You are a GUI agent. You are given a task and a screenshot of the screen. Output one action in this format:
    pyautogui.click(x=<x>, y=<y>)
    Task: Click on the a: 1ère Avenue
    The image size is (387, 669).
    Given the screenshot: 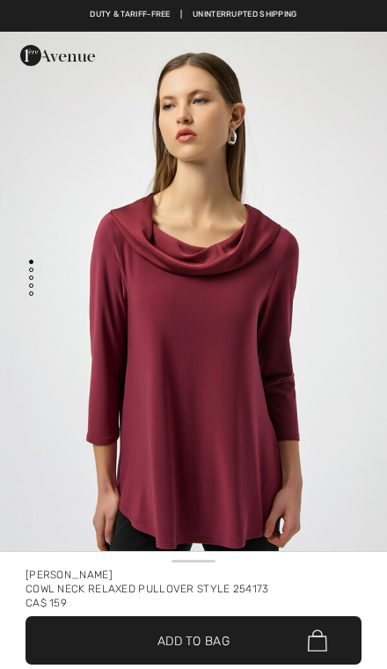 What is the action you would take?
    pyautogui.click(x=57, y=55)
    